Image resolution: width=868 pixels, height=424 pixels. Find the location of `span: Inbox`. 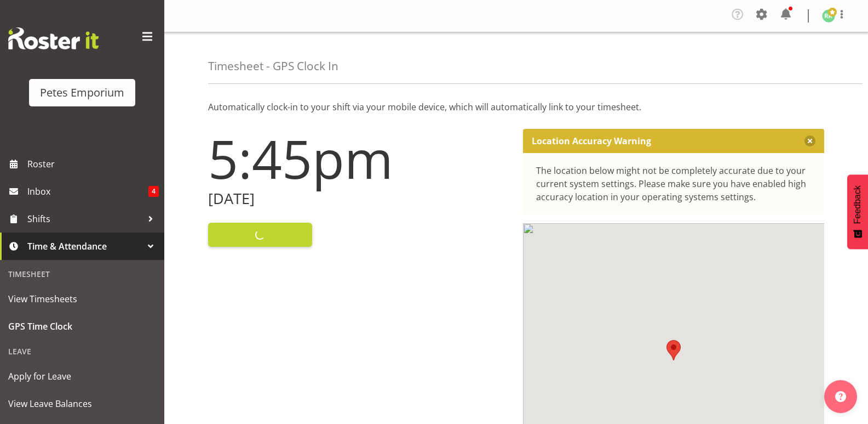

span: Inbox is located at coordinates (87, 191).